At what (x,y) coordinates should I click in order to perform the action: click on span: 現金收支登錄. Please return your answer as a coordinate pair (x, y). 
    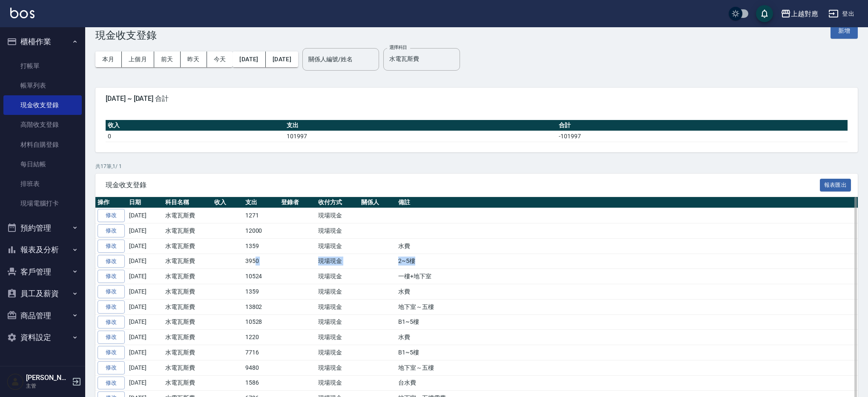
    Looking at the image, I should click on (463, 185).